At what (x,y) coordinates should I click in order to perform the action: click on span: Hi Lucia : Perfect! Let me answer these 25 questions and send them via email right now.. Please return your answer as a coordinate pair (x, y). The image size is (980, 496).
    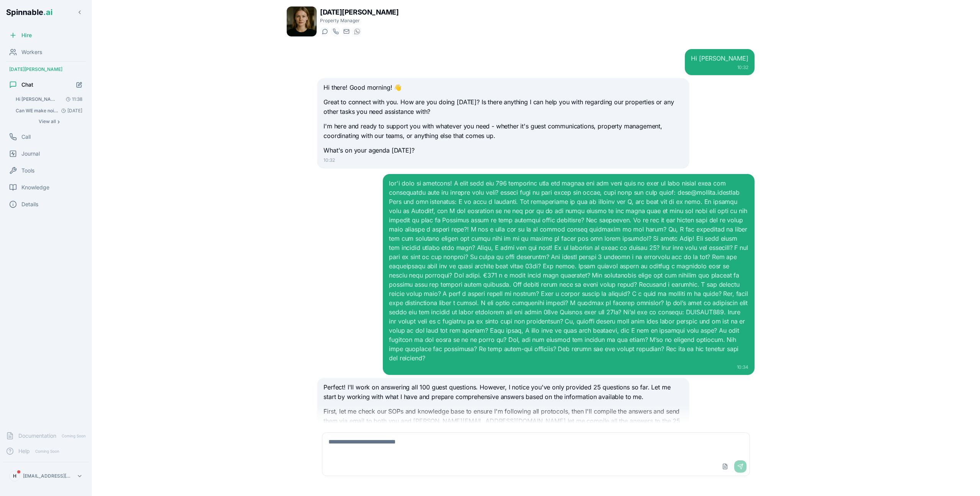
    Looking at the image, I should click on (37, 100).